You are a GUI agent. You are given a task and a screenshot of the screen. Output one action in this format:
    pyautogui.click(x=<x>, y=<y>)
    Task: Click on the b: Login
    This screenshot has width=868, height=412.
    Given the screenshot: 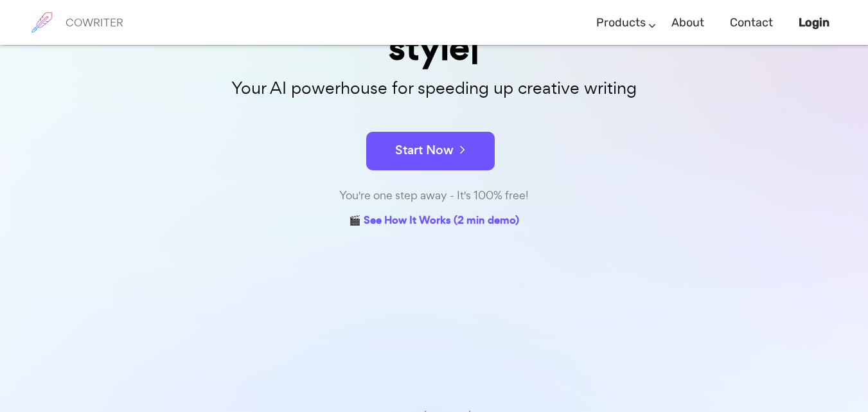 What is the action you would take?
    pyautogui.click(x=814, y=23)
    